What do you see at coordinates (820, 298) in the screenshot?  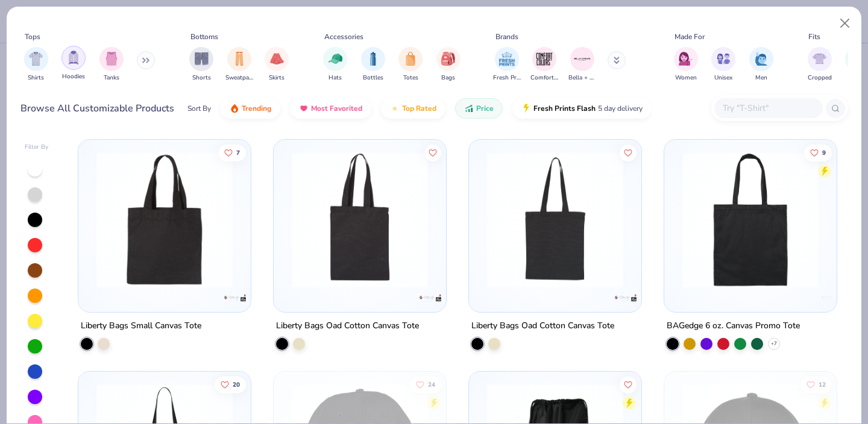 I see `img: BAGedge logo` at bounding box center [820, 298].